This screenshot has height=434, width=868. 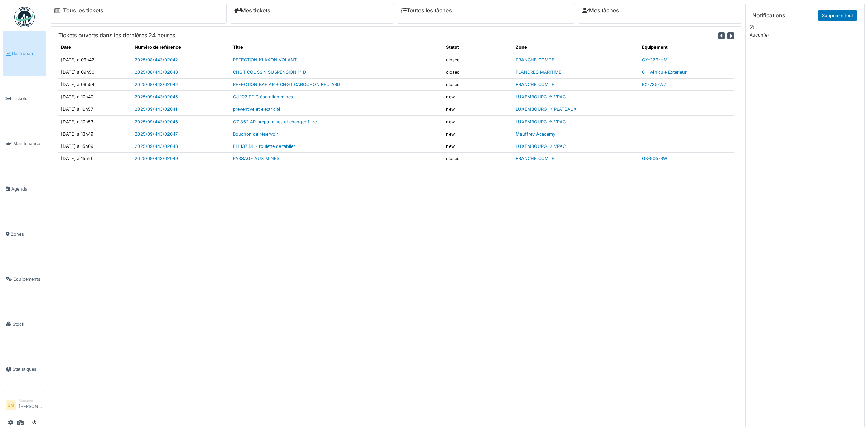 What do you see at coordinates (336, 48) in the screenshot?
I see `th: Titre` at bounding box center [336, 48].